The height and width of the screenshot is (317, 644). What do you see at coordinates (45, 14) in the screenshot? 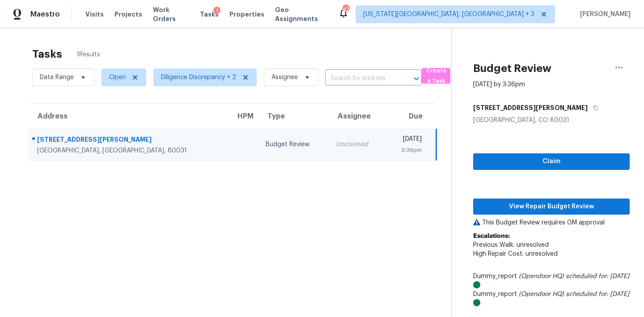
I see `span: Maestro` at bounding box center [45, 14].